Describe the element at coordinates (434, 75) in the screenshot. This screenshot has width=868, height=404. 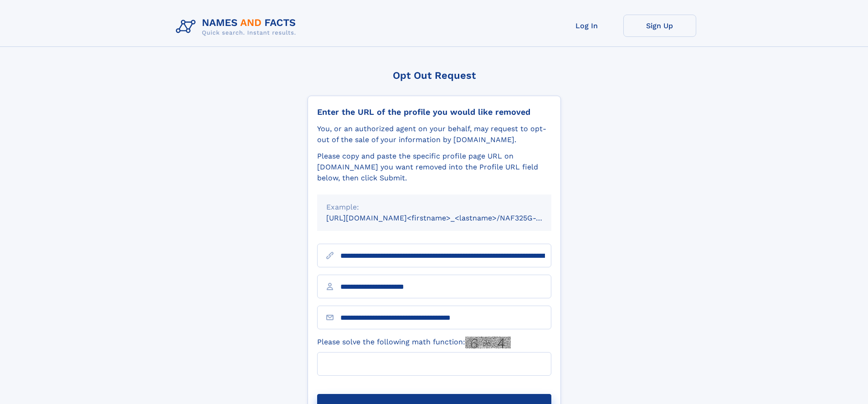
I see `div: Opt Out Request` at that location.